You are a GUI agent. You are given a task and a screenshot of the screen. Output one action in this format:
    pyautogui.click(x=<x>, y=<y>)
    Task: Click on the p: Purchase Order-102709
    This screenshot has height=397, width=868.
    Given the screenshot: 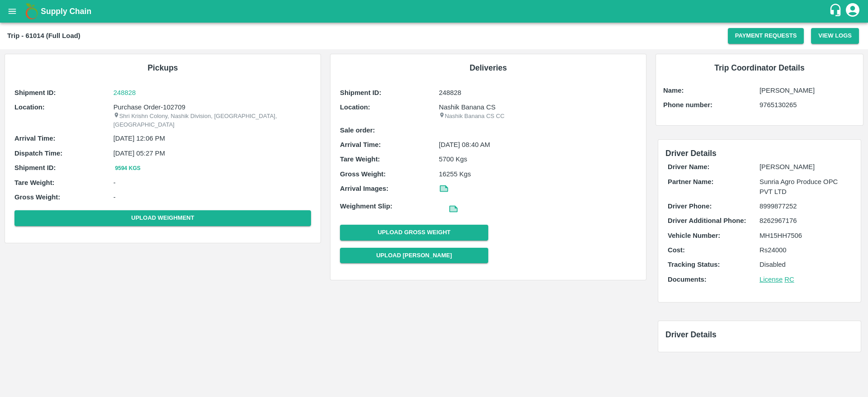 What is the action you would take?
    pyautogui.click(x=212, y=107)
    